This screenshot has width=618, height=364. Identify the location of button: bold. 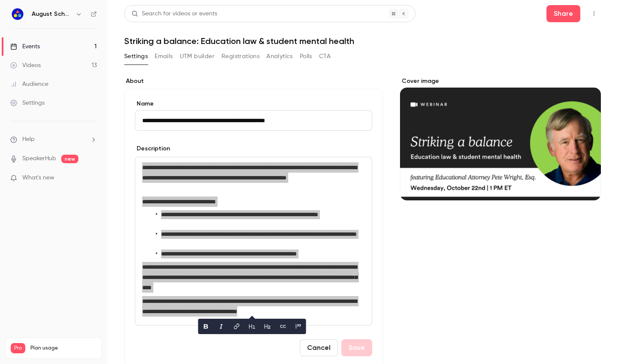
(206, 326).